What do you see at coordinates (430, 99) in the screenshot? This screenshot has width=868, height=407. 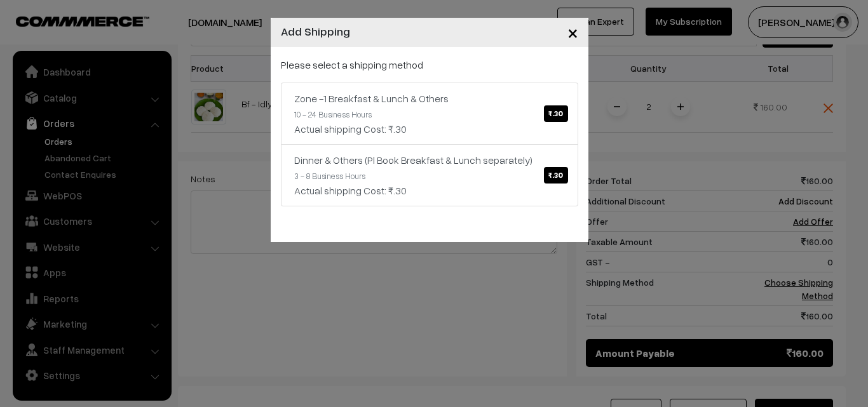 I see `div: Zone -1 Breakfast & Lunch & Others` at bounding box center [430, 99].